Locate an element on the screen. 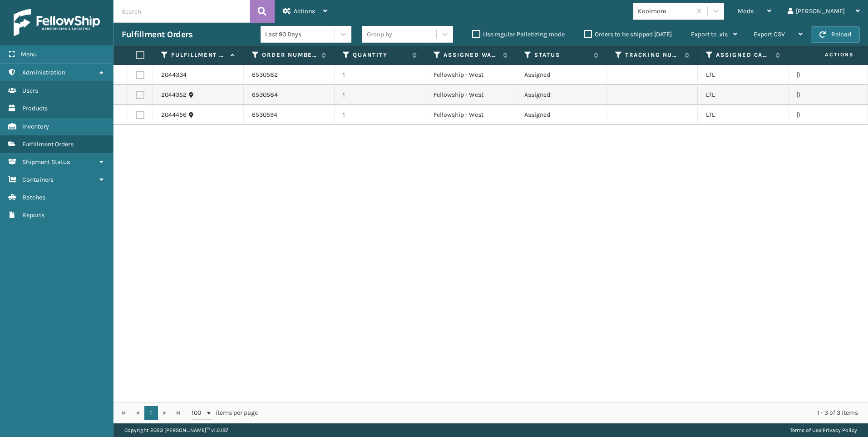 This screenshot has height=437, width=868. label: Fulfillment Order Id is located at coordinates (199, 55).